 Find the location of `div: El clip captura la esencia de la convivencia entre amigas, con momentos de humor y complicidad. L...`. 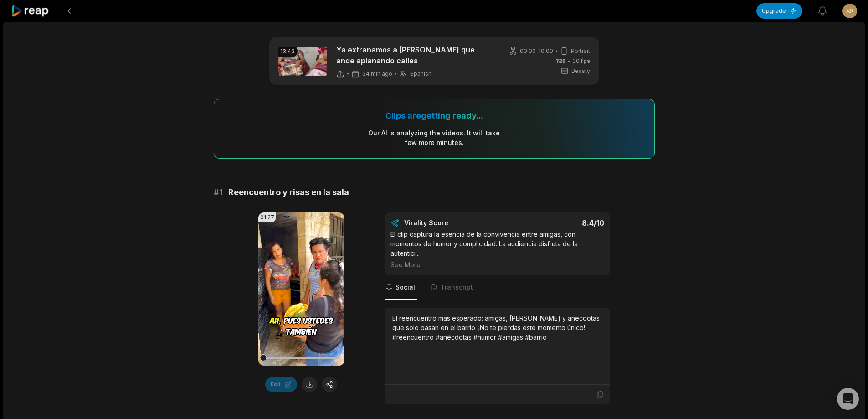

div: El clip captura la esencia de la convivencia entre amigas, con momentos de humor y complicidad. L... is located at coordinates (498, 250).